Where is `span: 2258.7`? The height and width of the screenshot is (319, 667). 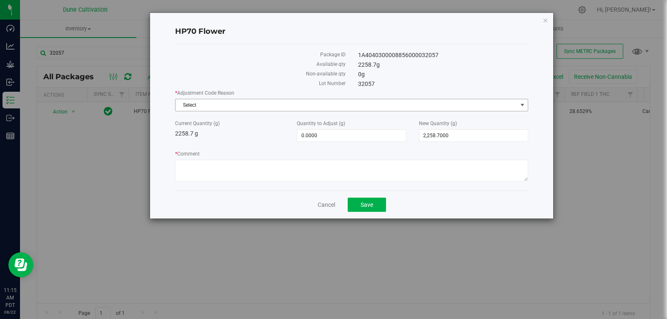
span: 2258.7 is located at coordinates (369, 65).